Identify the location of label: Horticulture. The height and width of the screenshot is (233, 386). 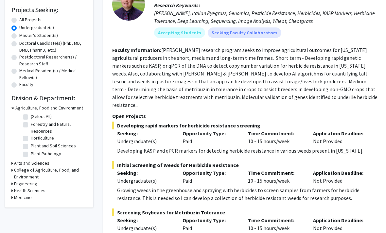
(42, 138).